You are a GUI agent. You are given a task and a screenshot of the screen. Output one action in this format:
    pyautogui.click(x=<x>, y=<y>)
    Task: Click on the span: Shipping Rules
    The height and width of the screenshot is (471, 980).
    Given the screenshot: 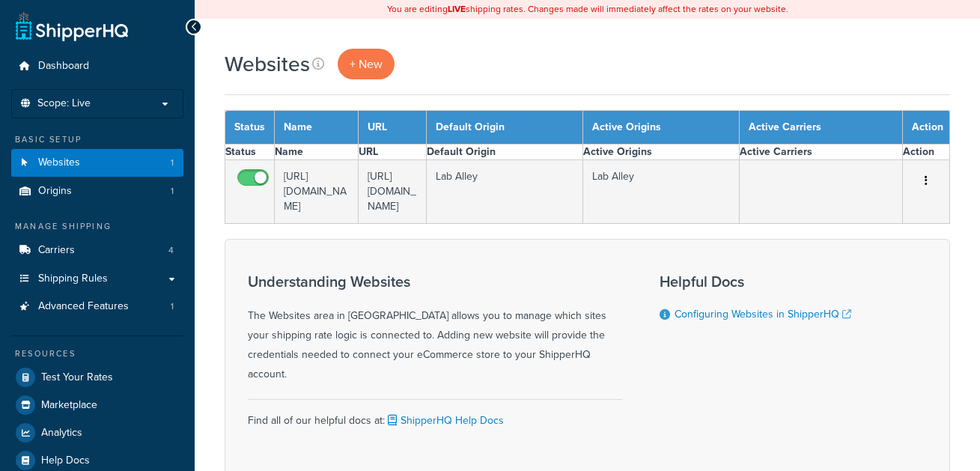 What is the action you would take?
    pyautogui.click(x=72, y=279)
    